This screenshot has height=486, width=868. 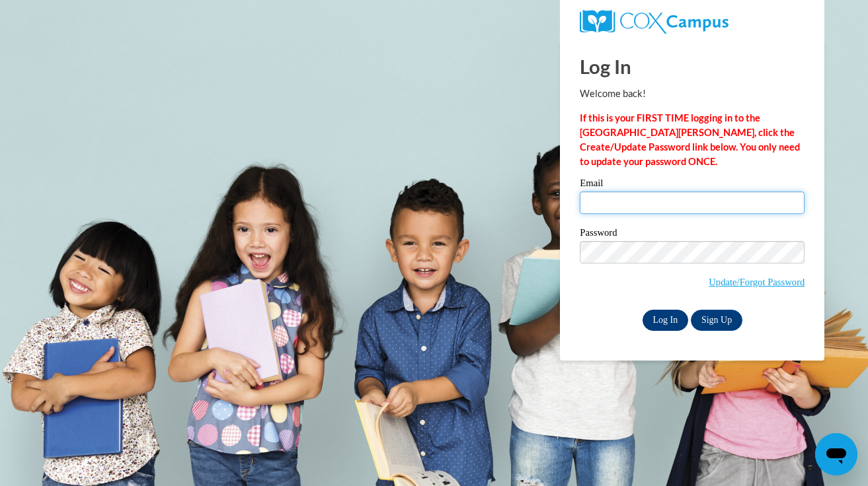 I want to click on input: Log In, so click(x=665, y=320).